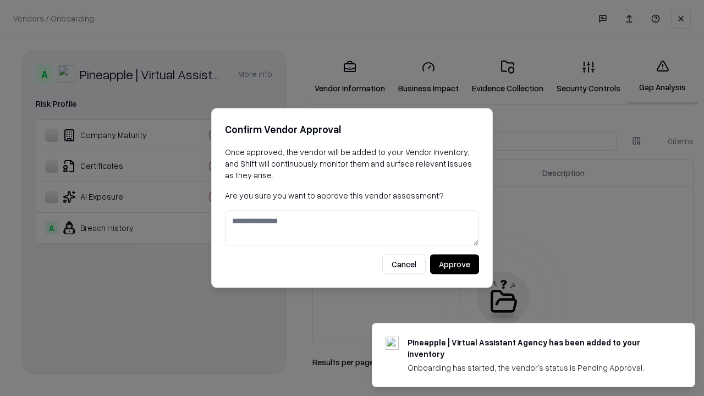 The width and height of the screenshot is (704, 396). Describe the element at coordinates (404, 265) in the screenshot. I see `button: Cancel` at that location.